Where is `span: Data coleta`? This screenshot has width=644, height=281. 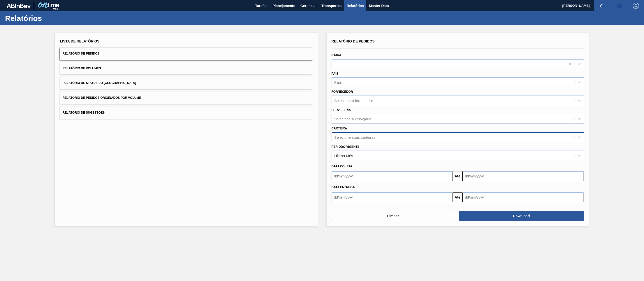
span: Data coleta is located at coordinates (342, 167).